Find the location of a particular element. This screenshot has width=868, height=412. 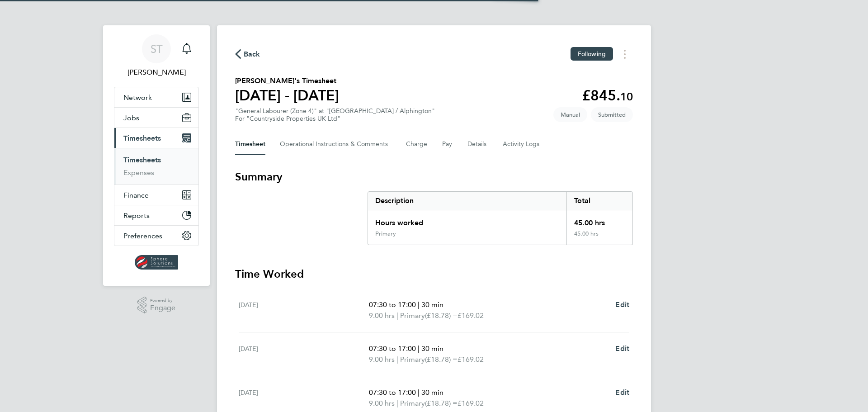

a: Go to home page is located at coordinates (156, 263).